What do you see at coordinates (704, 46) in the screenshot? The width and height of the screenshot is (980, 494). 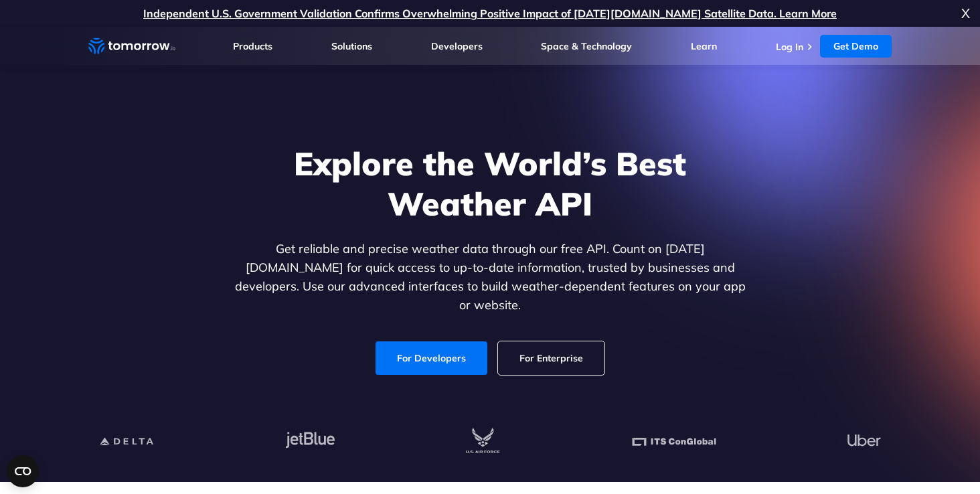 I see `a: Learn` at bounding box center [704, 46].